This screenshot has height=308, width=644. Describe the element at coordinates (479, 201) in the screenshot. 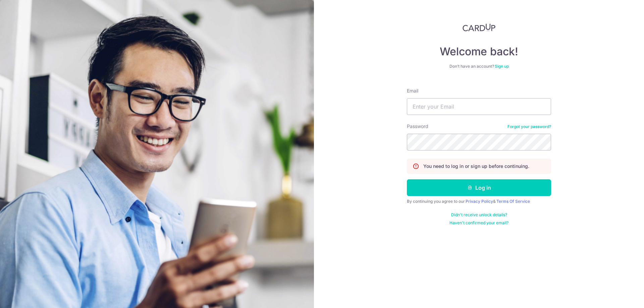

I see `a: Privacy Policy` at that location.